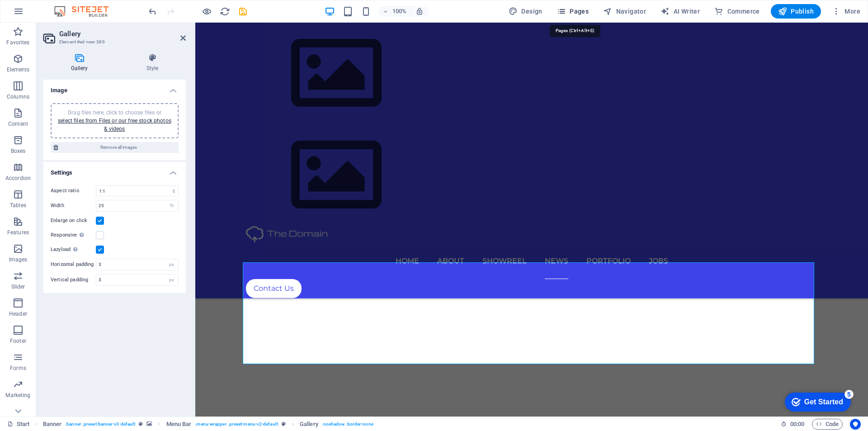 Image resolution: width=868 pixels, height=431 pixels. Describe the element at coordinates (81, 63) in the screenshot. I see `h4: Gallery` at that location.